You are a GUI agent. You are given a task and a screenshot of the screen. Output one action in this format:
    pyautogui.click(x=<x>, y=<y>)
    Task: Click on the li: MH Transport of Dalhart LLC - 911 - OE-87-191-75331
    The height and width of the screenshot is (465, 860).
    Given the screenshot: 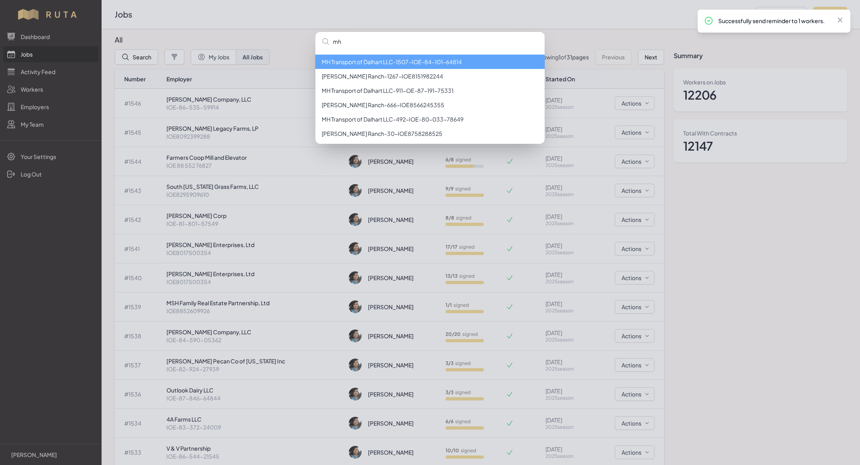 What is the action you would take?
    pyautogui.click(x=430, y=90)
    